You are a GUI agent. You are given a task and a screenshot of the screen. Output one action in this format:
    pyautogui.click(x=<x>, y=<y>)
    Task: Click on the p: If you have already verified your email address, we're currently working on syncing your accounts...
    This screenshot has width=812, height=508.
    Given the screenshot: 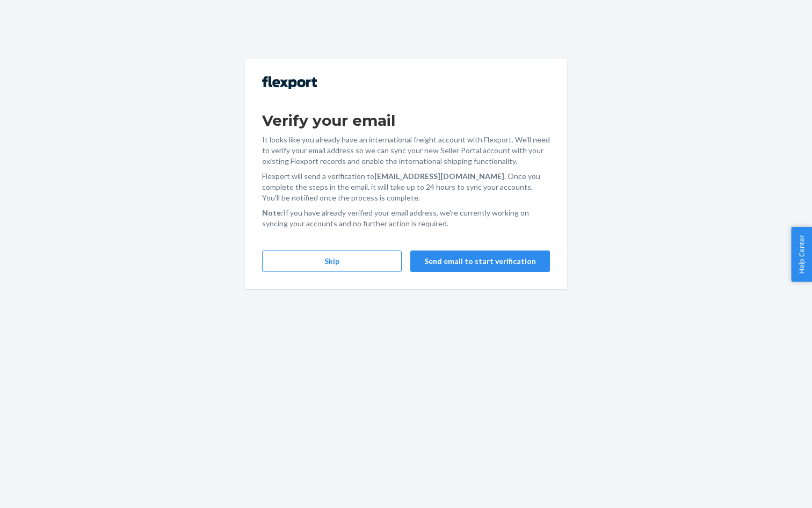 What is the action you would take?
    pyautogui.click(x=406, y=218)
    